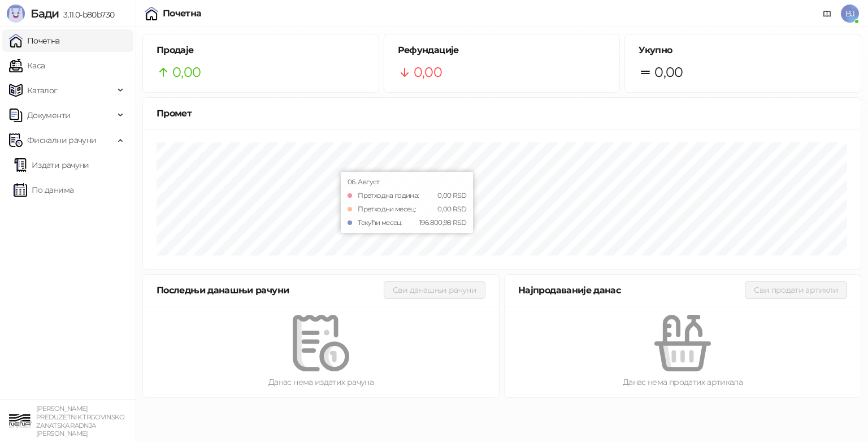  Describe the element at coordinates (321, 382) in the screenshot. I see `div: Данас нема издатих рачуна` at that location.